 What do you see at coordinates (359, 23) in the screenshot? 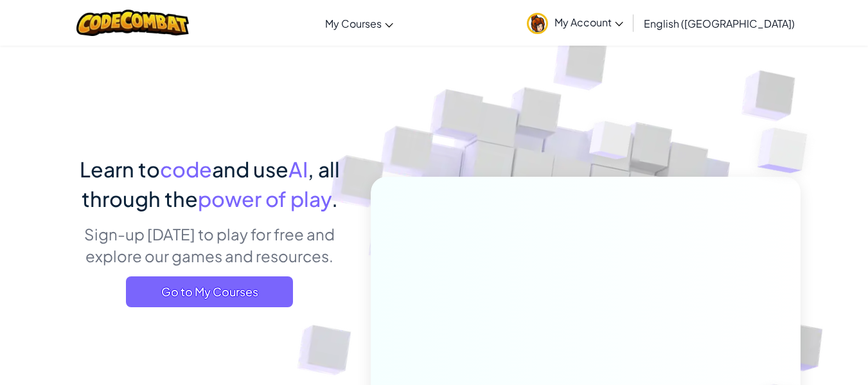
I see `a: My Courses` at bounding box center [359, 23].